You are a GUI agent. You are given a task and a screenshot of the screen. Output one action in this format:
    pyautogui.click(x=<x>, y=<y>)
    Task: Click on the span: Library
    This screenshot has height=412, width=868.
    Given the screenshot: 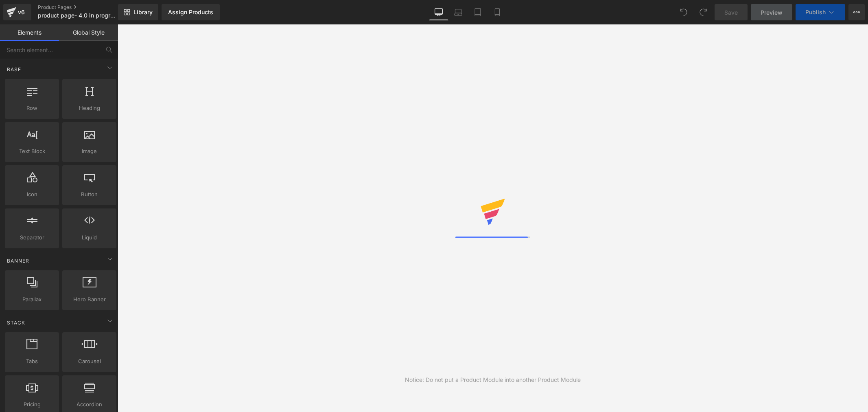 What is the action you would take?
    pyautogui.click(x=143, y=12)
    